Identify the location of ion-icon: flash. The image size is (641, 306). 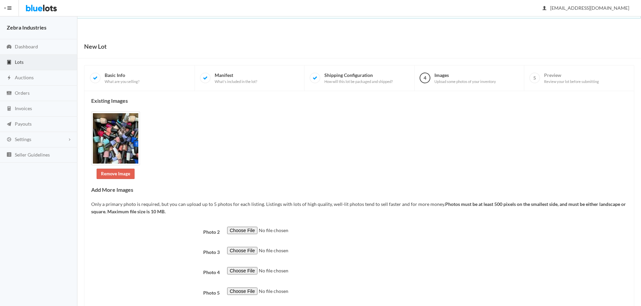
(9, 78).